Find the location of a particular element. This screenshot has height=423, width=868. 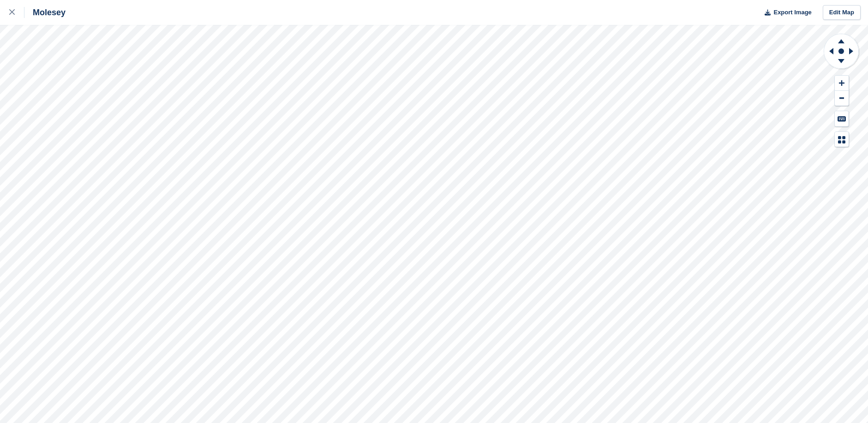

button: Zoom In is located at coordinates (841, 83).